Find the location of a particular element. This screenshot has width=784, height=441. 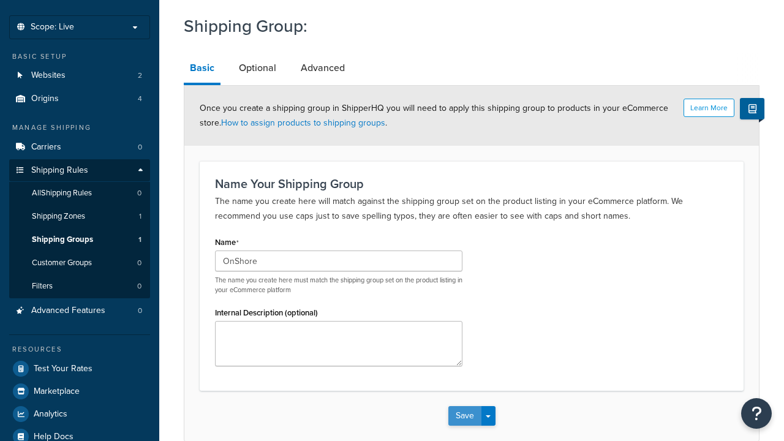

a: Basic is located at coordinates (202, 69).